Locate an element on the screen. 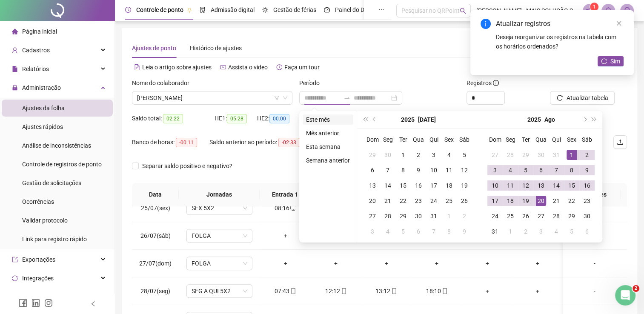 This screenshot has height=314, width=644. th: Jornadas is located at coordinates (219, 194).